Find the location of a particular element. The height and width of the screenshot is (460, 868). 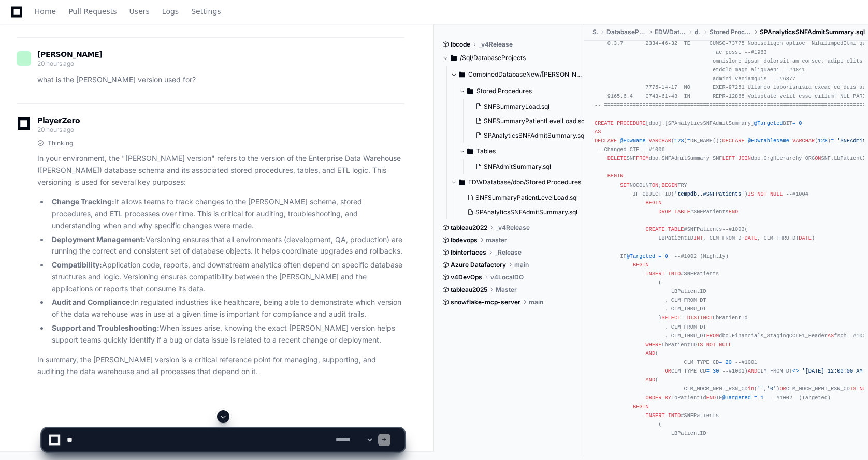

span: --#1002 (Targeted) is located at coordinates (800, 398).